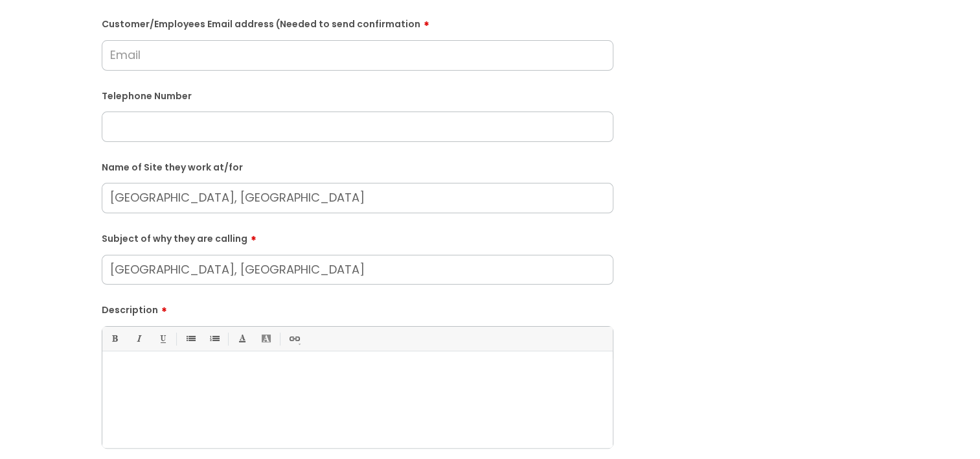 This screenshot has width=980, height=459. Describe the element at coordinates (265, 339) in the screenshot. I see `a: Back Color` at that location.